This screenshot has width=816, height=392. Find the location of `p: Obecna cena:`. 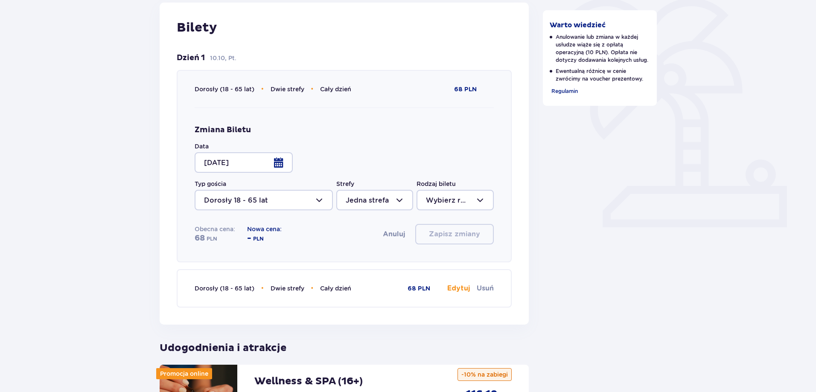

p: Obecna cena: is located at coordinates (215, 229).